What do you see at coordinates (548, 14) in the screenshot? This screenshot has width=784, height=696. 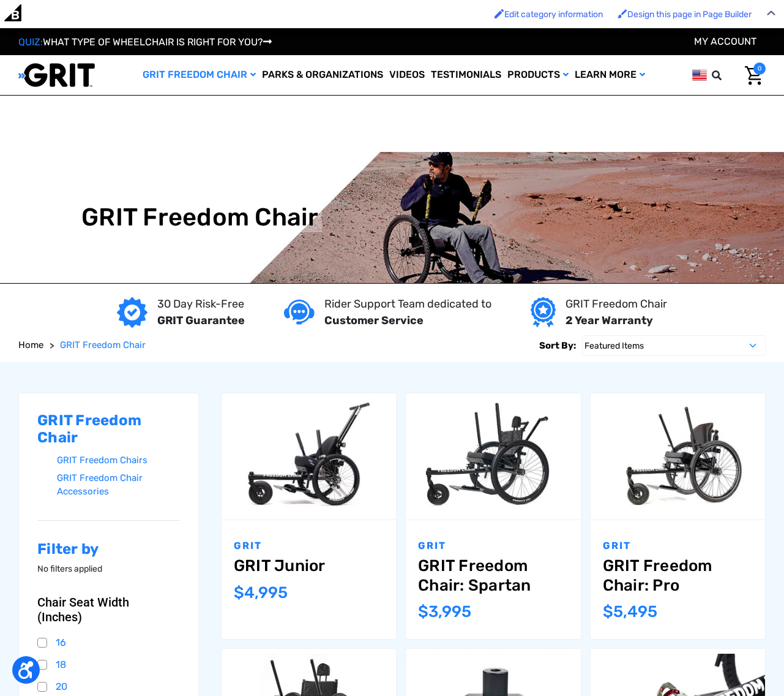 I see `a: Enabled brush for category edit Edit category information` at bounding box center [548, 14].